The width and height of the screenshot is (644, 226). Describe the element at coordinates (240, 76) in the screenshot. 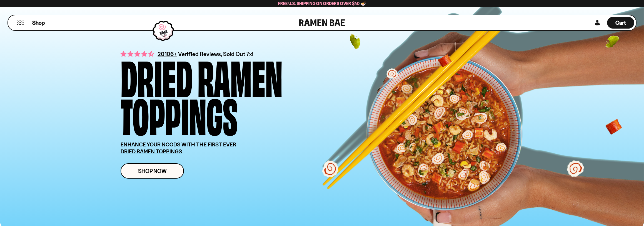

I see `div: Ramen` at that location.